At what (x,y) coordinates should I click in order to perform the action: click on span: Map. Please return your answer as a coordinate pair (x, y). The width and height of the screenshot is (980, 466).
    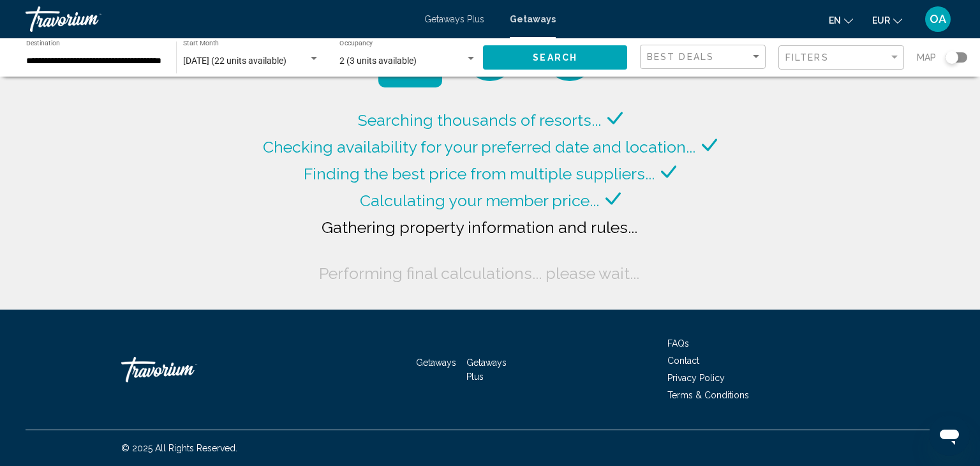
    Looking at the image, I should click on (926, 58).